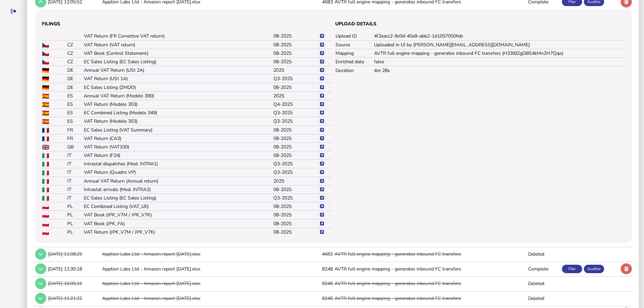 The width and height of the screenshot is (644, 308). I want to click on td: EC Sales Listing (VAT Summary), so click(178, 130).